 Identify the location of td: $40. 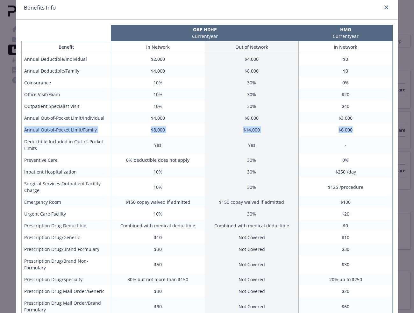
(346, 106).